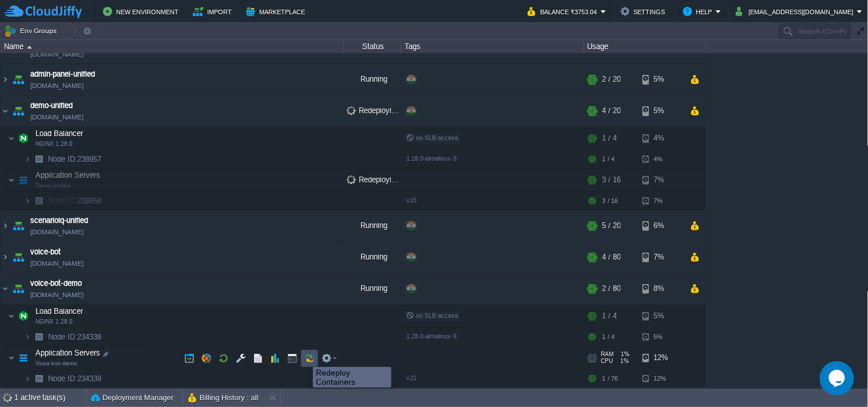 Image resolution: width=868 pixels, height=407 pixels. Describe the element at coordinates (644, 46) in the screenshot. I see `div: Usage` at that location.